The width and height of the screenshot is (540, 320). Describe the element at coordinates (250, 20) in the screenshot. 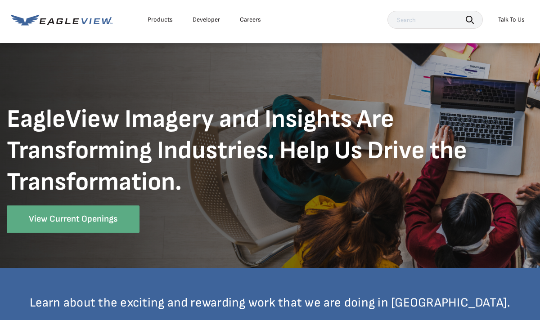

I see `div: Careers` at that location.